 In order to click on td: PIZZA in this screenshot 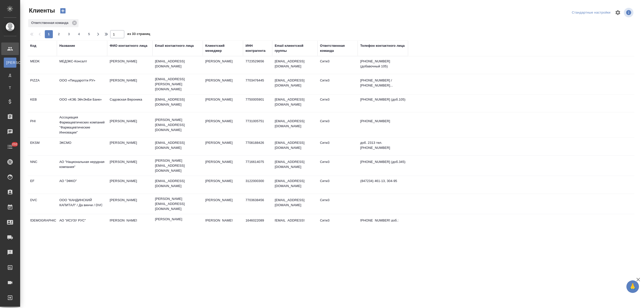, I will do `click(42, 84)`.